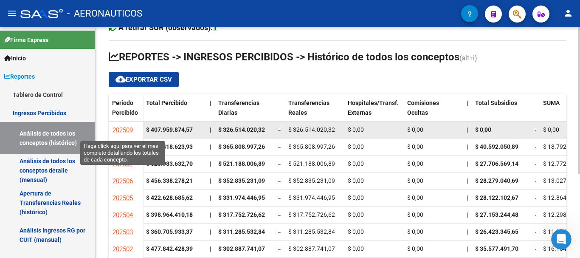 The height and width of the screenshot is (258, 580). Describe the element at coordinates (497, 231) in the screenshot. I see `span: $ 26.423.345,65` at that location.